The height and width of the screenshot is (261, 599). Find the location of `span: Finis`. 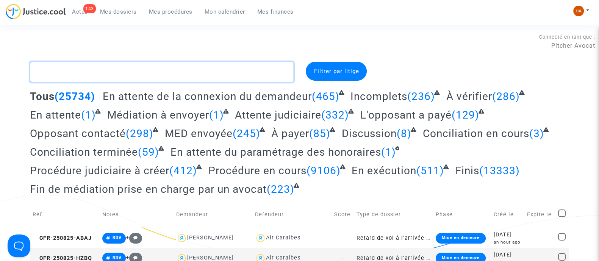

span: Finis is located at coordinates (467, 171).